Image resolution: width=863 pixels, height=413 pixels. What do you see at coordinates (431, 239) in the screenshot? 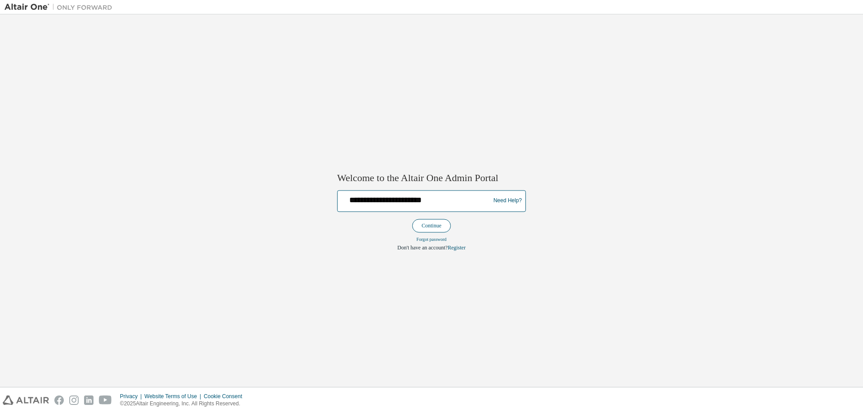
I see `a: Forgot password` at bounding box center [431, 239].